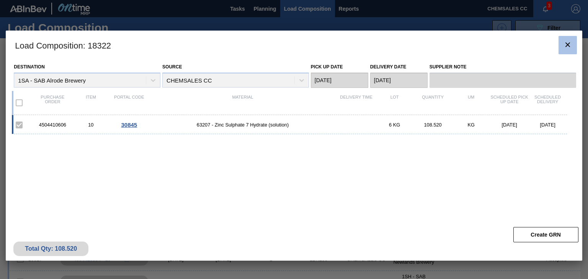 The image size is (588, 279). Describe the element at coordinates (129, 125) in the screenshot. I see `span: 30845` at that location.